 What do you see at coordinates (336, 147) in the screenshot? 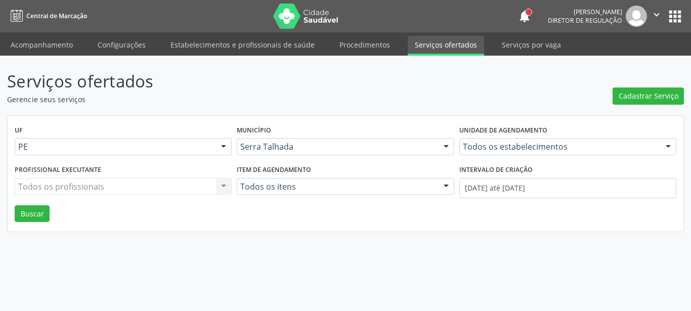
I see `span: Serra Talhada` at bounding box center [336, 147].